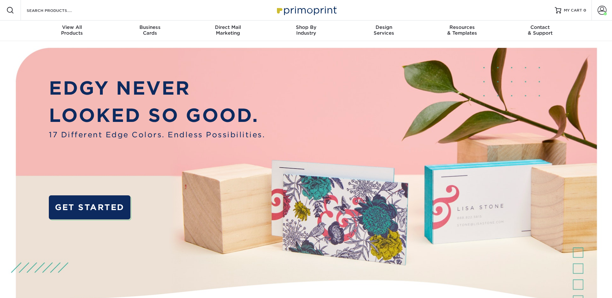  I want to click on img: Primoprint, so click(306, 10).